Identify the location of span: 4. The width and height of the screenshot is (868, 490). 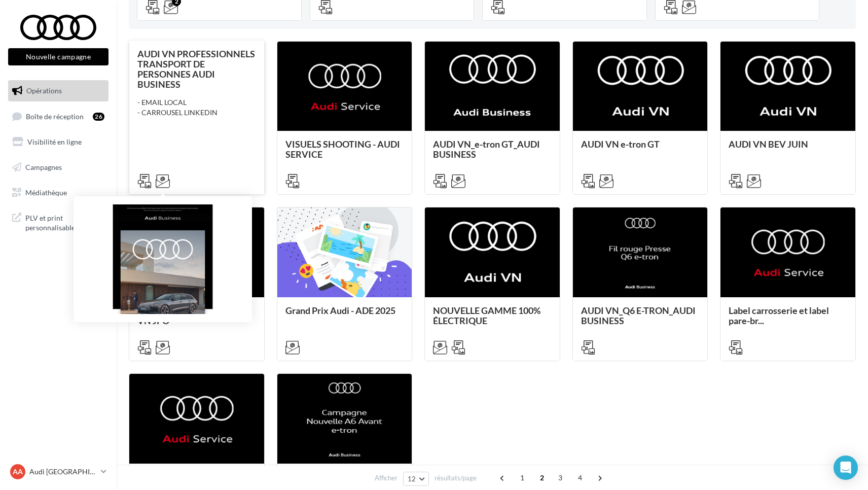
(580, 477).